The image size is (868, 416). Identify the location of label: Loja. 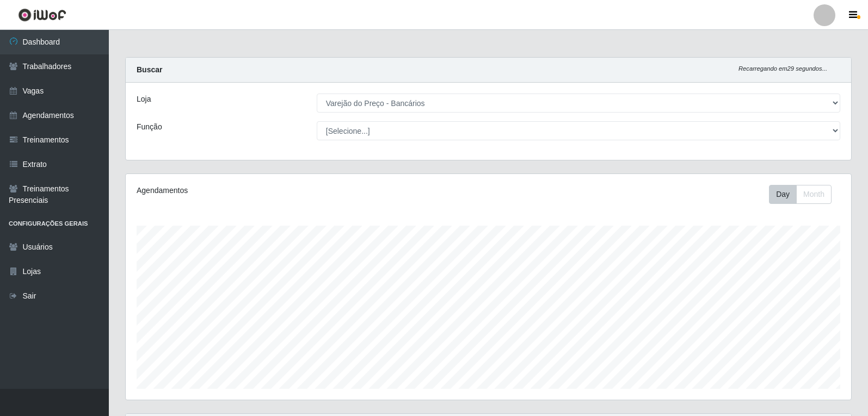
(144, 99).